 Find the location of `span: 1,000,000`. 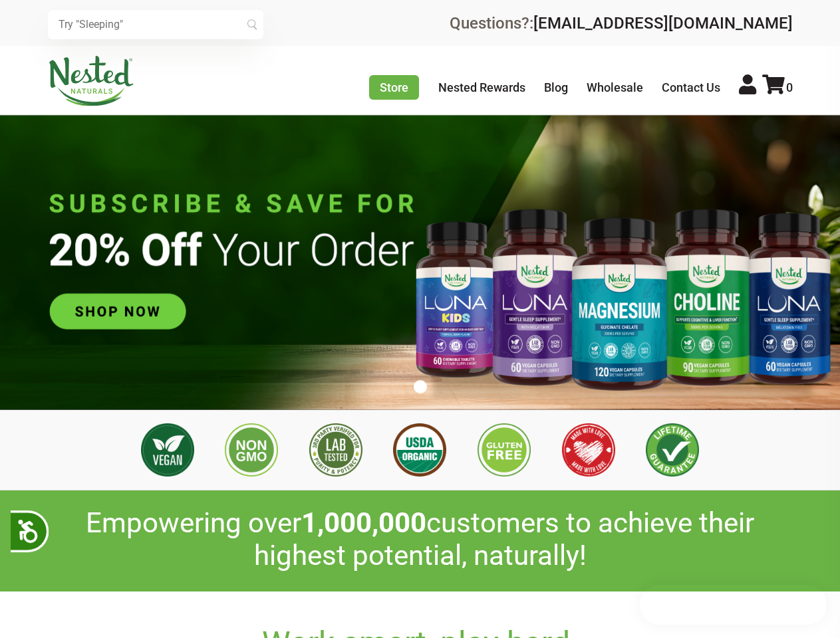

span: 1,000,000 is located at coordinates (364, 522).